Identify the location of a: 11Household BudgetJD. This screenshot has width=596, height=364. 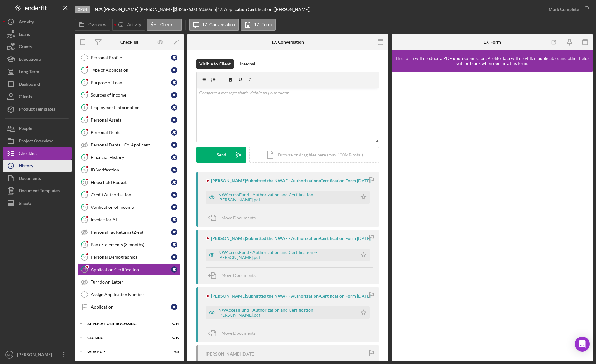
(129, 182).